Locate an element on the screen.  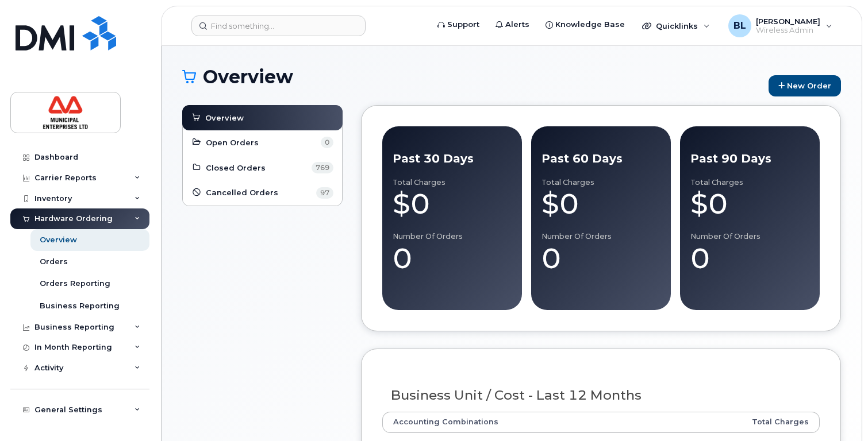
h3: Business Unit / Cost - Last 12 Months is located at coordinates (601, 395).